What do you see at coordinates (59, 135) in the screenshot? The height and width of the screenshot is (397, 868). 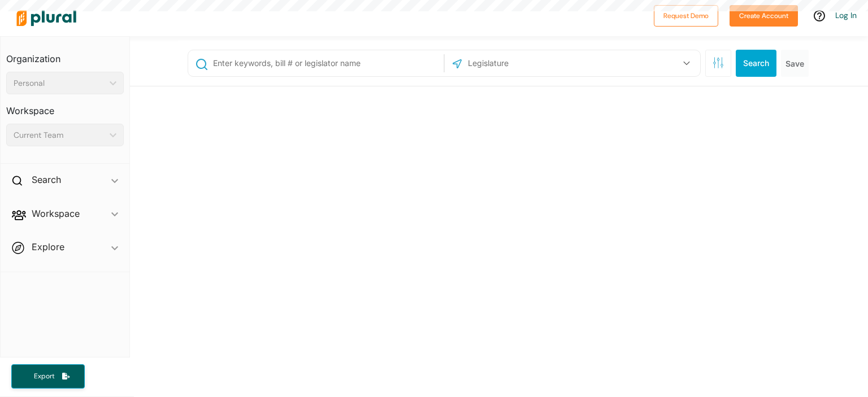 I see `div: Current Team` at bounding box center [59, 135].